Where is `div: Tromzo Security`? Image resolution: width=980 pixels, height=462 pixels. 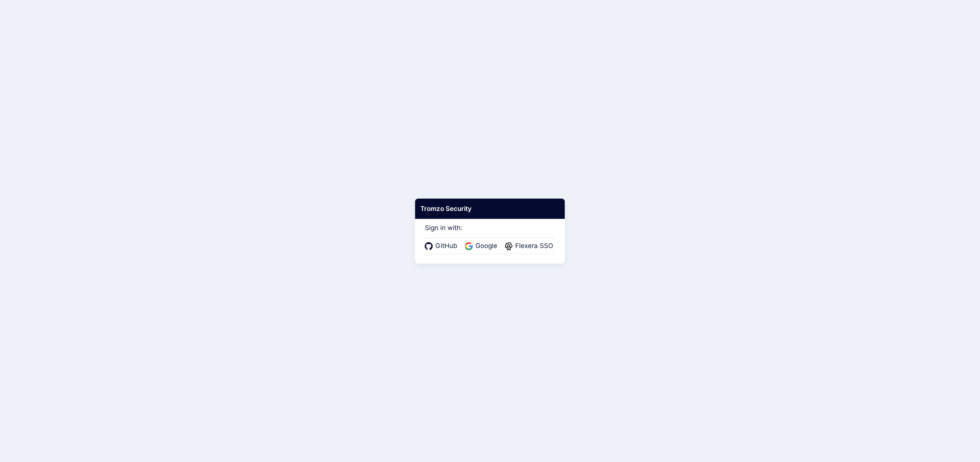
div: Tromzo Security is located at coordinates (490, 209).